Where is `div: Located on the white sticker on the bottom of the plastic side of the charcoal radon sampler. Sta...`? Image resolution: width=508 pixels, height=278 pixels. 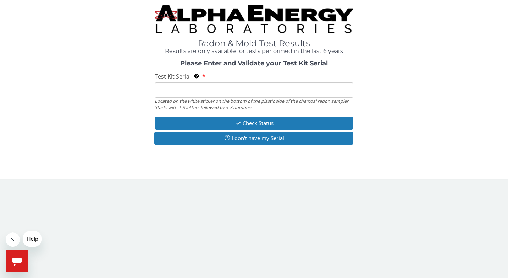 div: Located on the white sticker on the bottom of the plastic side of the charcoal radon sampler. Sta... is located at coordinates (254, 104).